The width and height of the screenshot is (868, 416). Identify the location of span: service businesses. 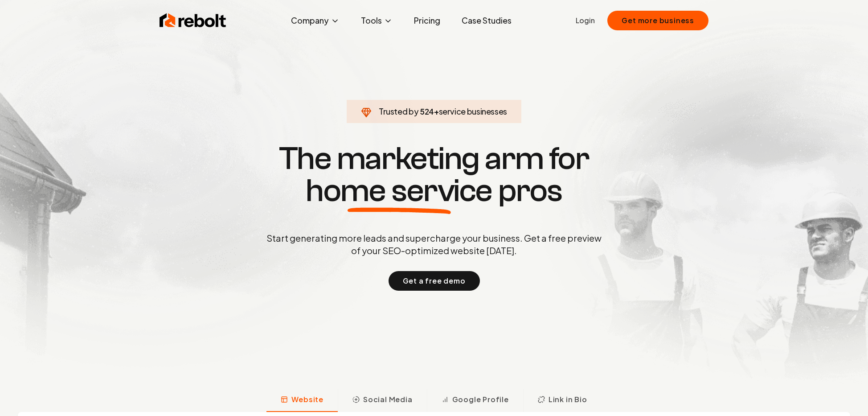
(473, 111).